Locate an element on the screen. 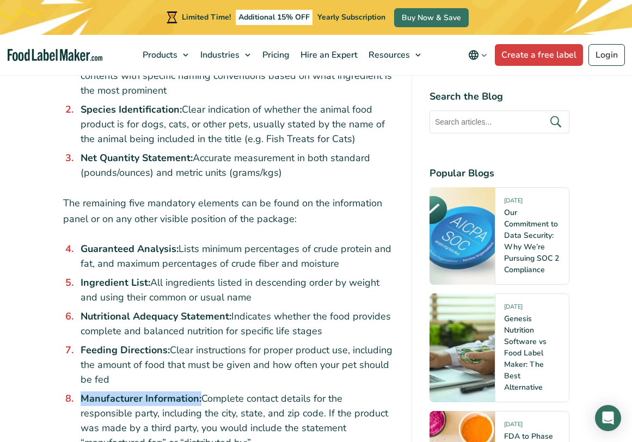  strong: Species Identification: is located at coordinates (131, 109).